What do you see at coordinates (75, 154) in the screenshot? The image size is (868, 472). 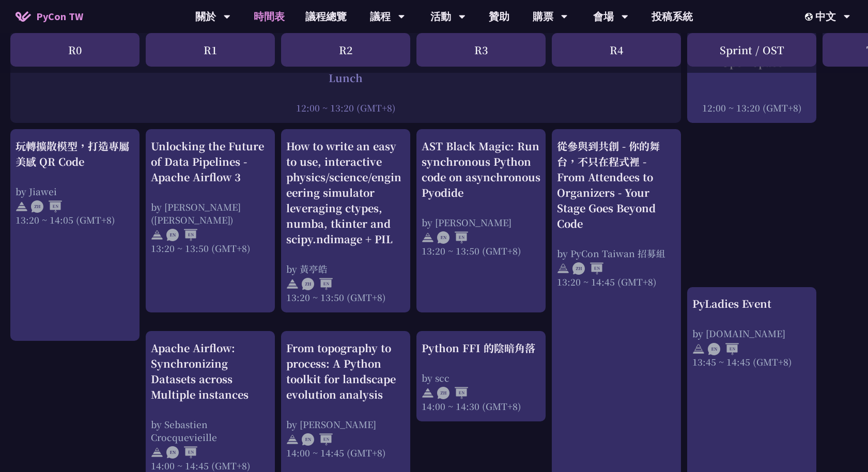 I see `div: 玩轉擴散模型，打造專屬美感 QR Code` at bounding box center [75, 154].